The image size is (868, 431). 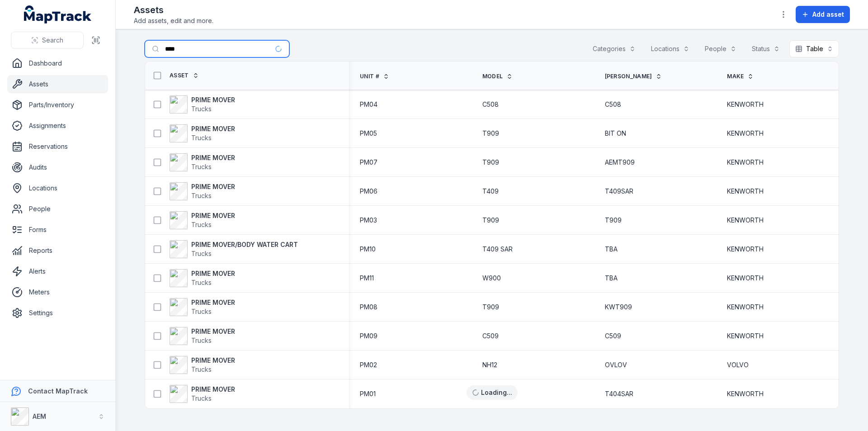 What do you see at coordinates (369, 77) in the screenshot?
I see `span: Unit #` at bounding box center [369, 77].